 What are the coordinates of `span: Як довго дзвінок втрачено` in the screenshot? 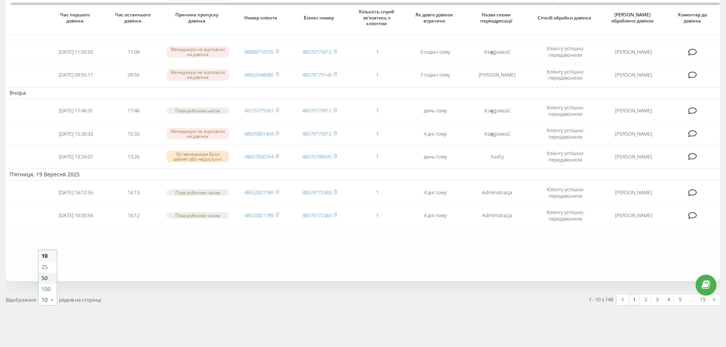 It's located at (435, 18).